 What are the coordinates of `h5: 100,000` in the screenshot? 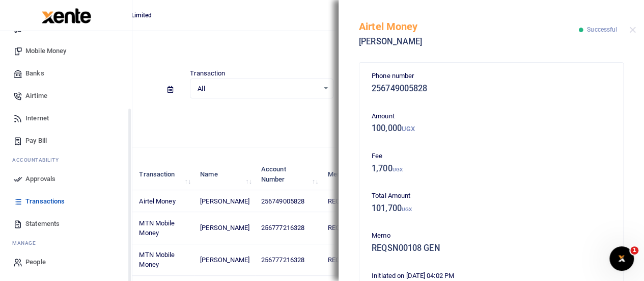 It's located at (491, 128).